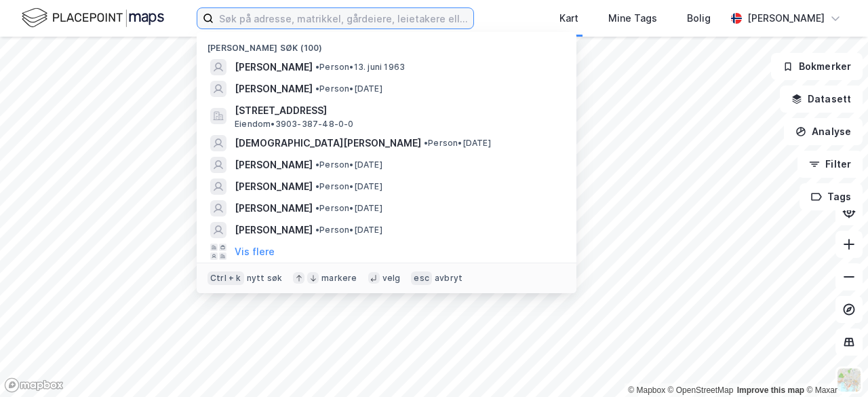 The height and width of the screenshot is (397, 868). I want to click on div: markere, so click(339, 279).